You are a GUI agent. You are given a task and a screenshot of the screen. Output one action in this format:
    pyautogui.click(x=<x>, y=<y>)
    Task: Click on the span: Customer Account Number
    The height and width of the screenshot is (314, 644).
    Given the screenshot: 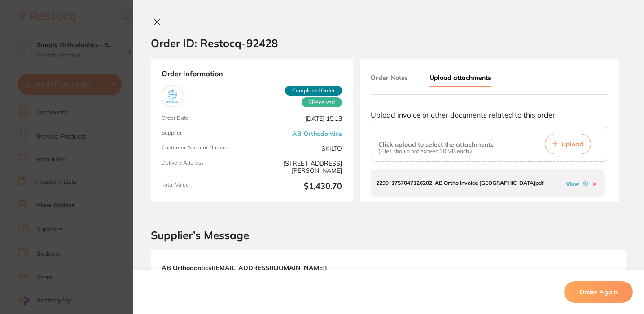 What is the action you would take?
    pyautogui.click(x=204, y=148)
    